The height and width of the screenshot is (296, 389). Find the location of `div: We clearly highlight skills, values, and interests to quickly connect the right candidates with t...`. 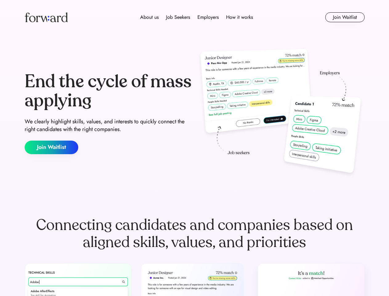

div: We clearly highlight skills, values, and interests to quickly connect the right candidates with t... is located at coordinates (109, 125).